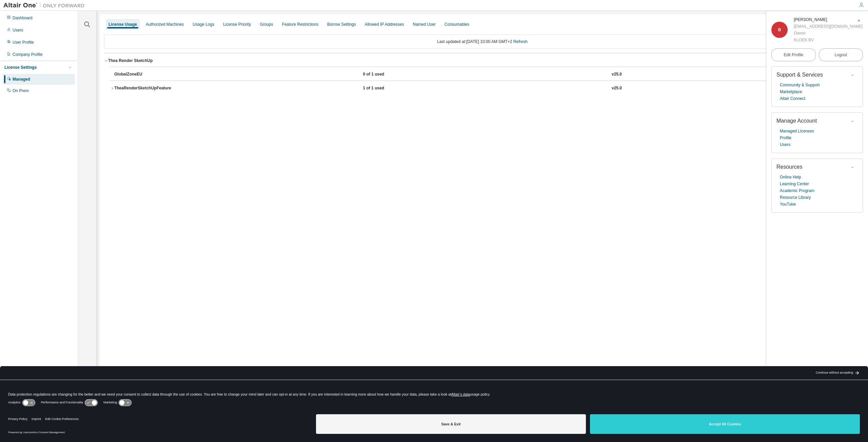 The width and height of the screenshot is (868, 442). I want to click on div: License Usage, so click(123, 25).